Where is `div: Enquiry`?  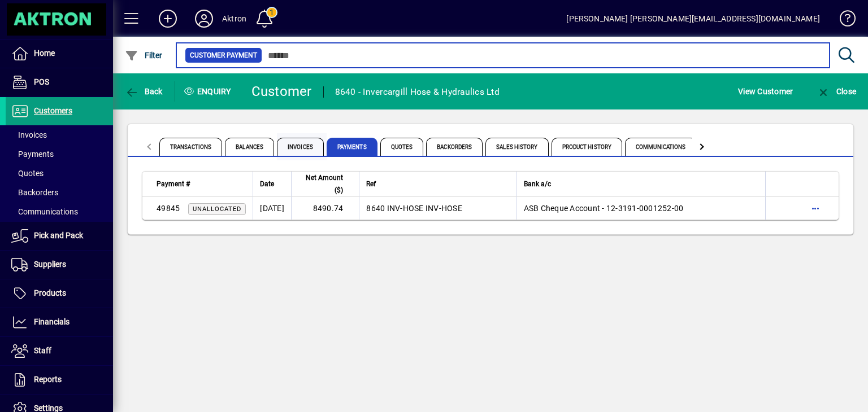 div: Enquiry is located at coordinates (209, 92).